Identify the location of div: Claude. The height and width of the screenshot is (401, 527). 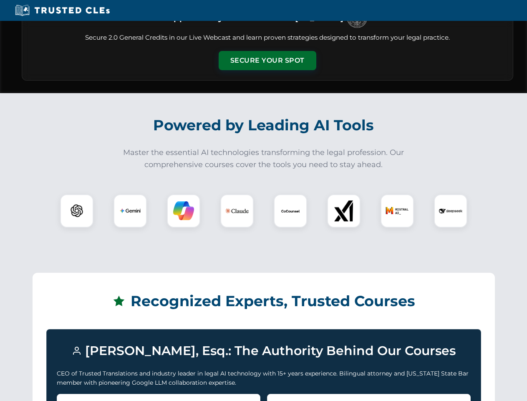
(237, 211).